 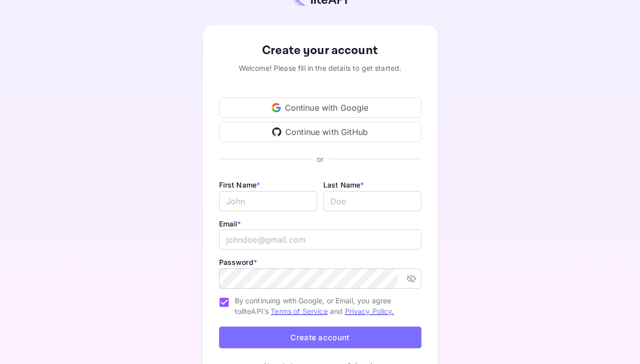 What do you see at coordinates (324, 306) in the screenshot?
I see `span: By continuing with Google, or Email, you agree to liteAPI's and` at bounding box center [324, 306].